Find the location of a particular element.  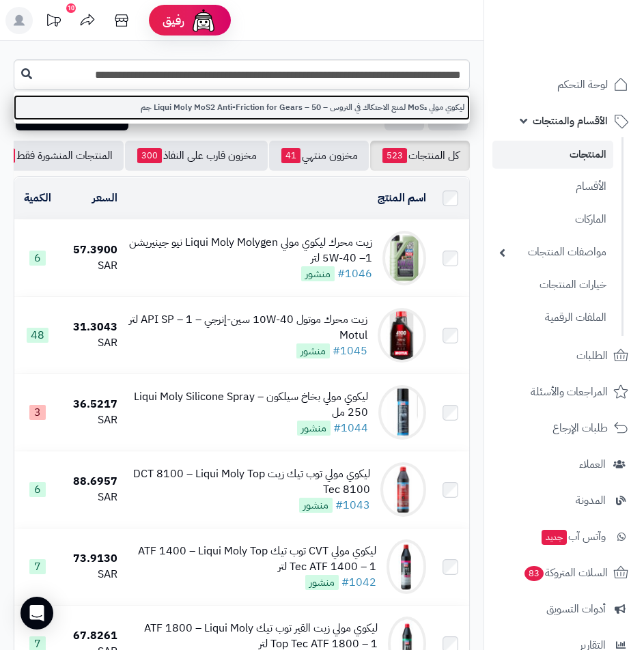

div: زيت محرك ليكوي مولي Liqui Moly Molygen نيو جينيريشن 5W-40 –1 لتر is located at coordinates (250, 250).